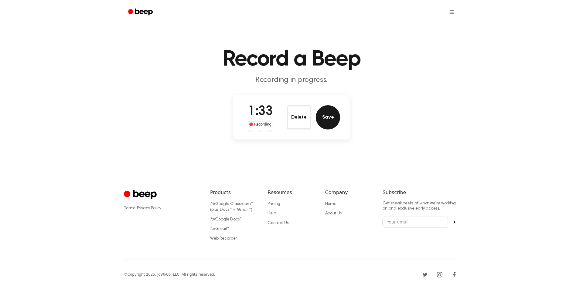 Image resolution: width=583 pixels, height=289 pixels. I want to click on a: Privacy Policy, so click(149, 209).